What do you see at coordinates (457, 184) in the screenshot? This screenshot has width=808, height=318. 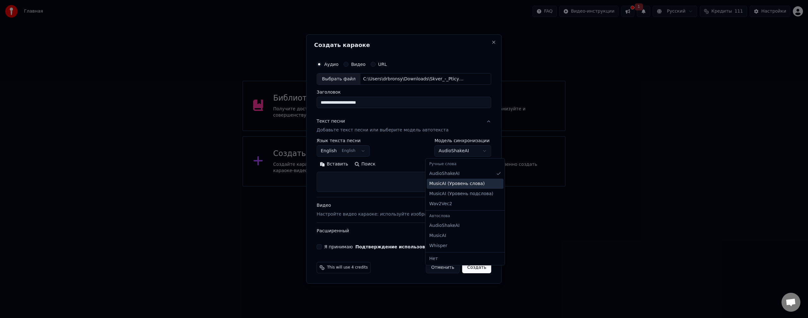 I see `span: MusicAI ( Уровень слова )` at bounding box center [457, 184].